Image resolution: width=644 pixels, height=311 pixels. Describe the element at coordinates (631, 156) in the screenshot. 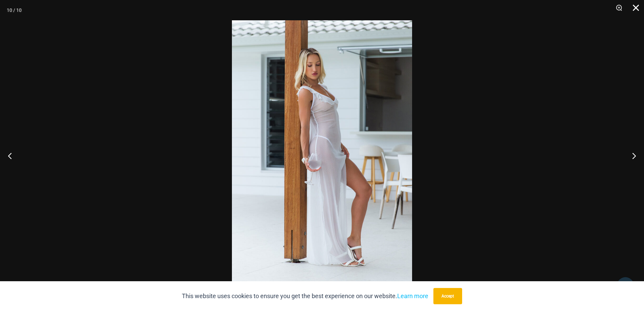

I see `button: Next` at that location.